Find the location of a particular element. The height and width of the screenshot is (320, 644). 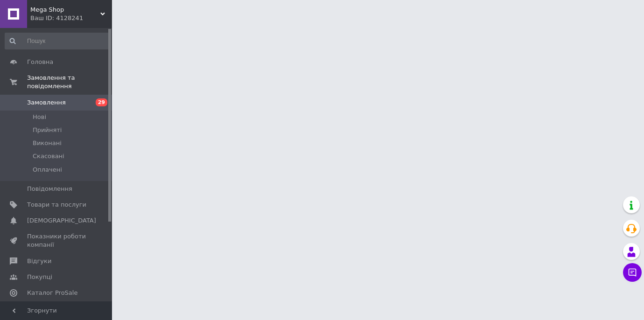

span: Головна is located at coordinates (40, 62).